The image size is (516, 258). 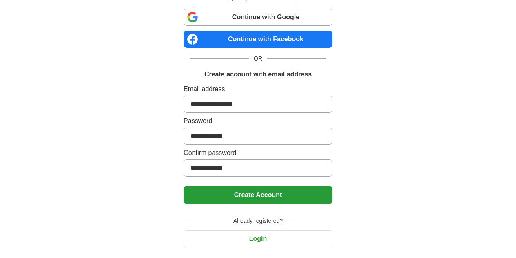 I want to click on a: Continue with Facebook, so click(x=258, y=39).